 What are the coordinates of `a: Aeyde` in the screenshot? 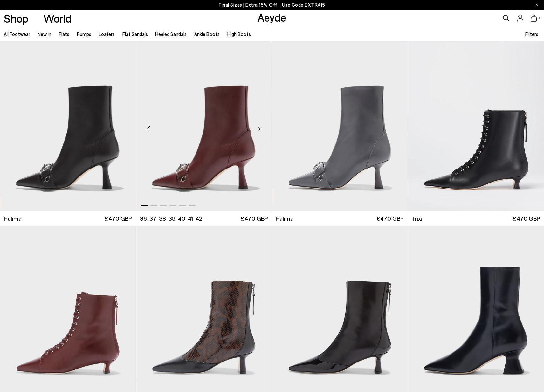 It's located at (272, 17).